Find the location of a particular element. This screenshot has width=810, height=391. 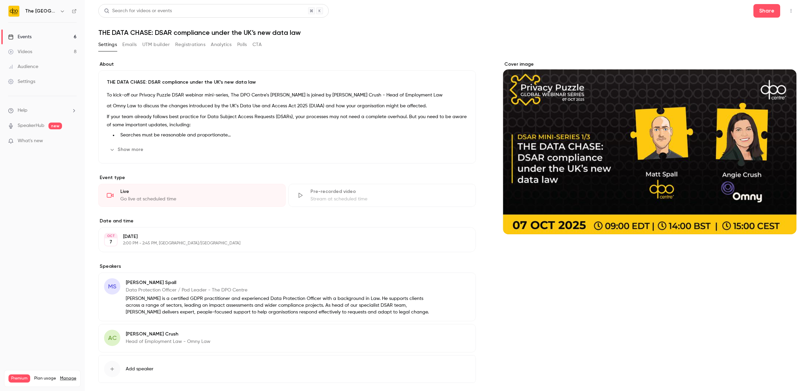

p: at Omny Law to discuss the changes introduced by the UK’s Data Use and Access Act 2025 (DUAA) and... is located at coordinates (287, 106).